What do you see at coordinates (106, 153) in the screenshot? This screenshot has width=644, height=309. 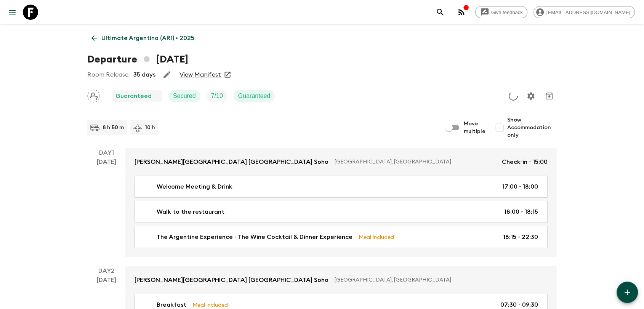 I see `p: Day 1` at bounding box center [106, 153].